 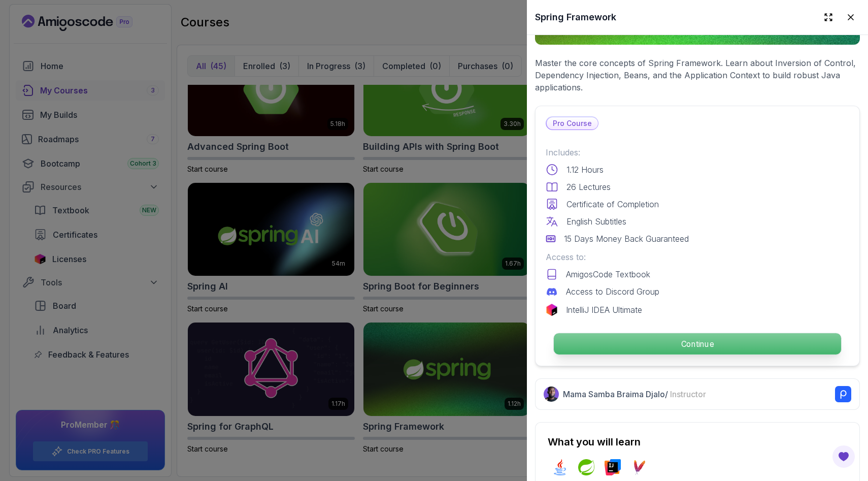 What do you see at coordinates (844, 457) in the screenshot?
I see `button: Open Feedback Button` at bounding box center [844, 457].